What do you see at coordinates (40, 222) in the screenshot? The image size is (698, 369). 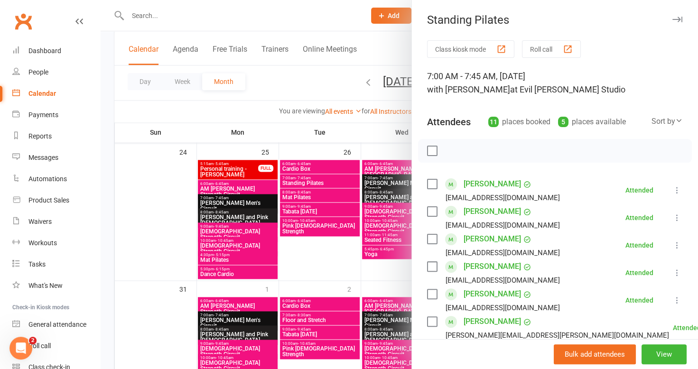 I see `div: Waivers` at bounding box center [40, 222].